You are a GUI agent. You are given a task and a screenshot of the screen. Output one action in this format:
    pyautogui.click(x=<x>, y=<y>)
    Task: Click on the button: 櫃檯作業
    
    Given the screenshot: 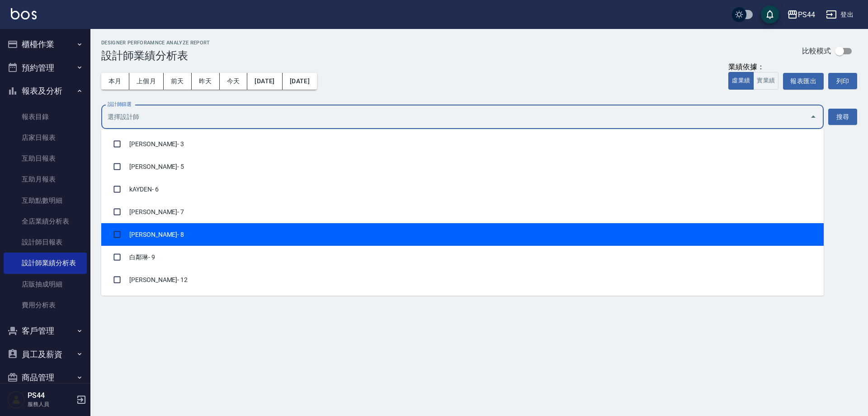 What is the action you would take?
    pyautogui.click(x=45, y=44)
    